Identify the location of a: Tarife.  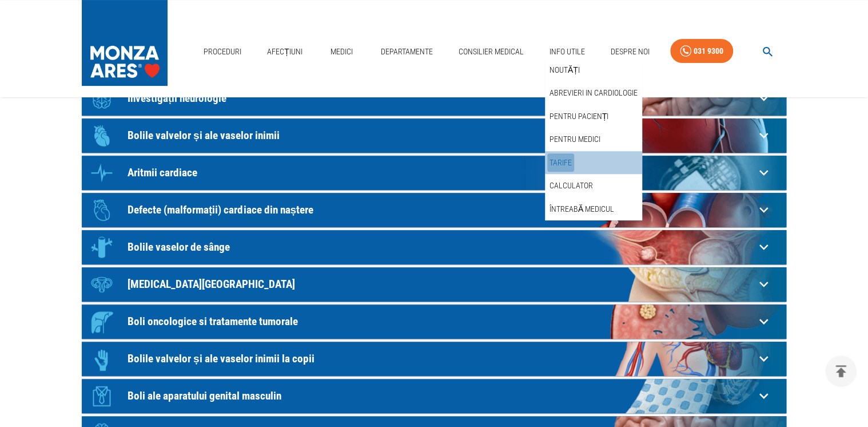
(561, 163).